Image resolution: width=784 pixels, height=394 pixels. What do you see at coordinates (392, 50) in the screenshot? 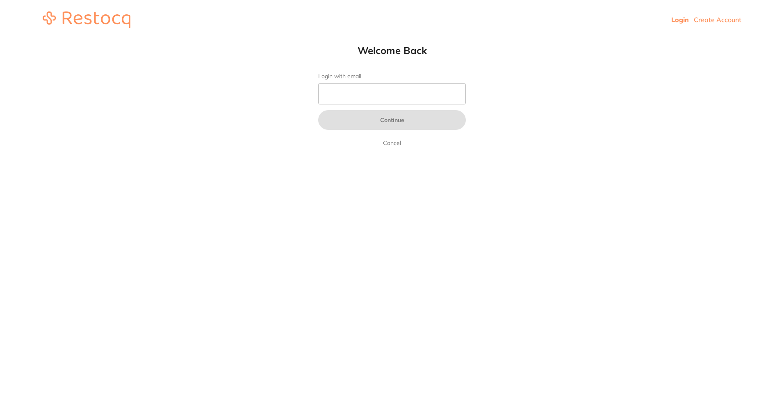
I see `h1: Welcome Back` at bounding box center [392, 50].